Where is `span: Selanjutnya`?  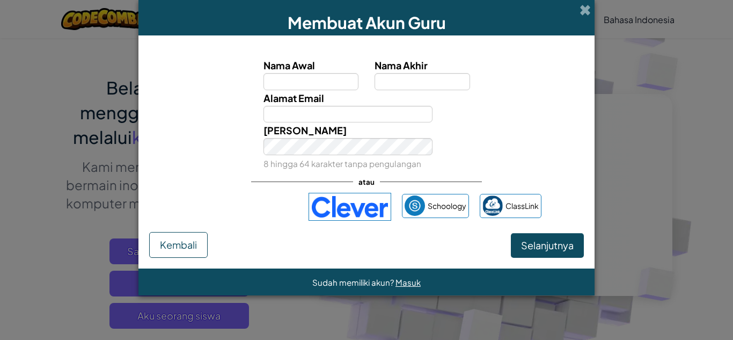
span: Selanjutnya is located at coordinates (547, 245).